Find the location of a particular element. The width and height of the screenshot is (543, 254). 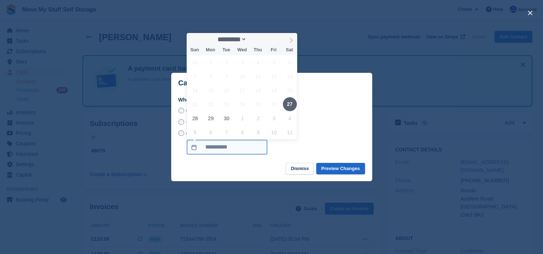

span: September 4, 2025 is located at coordinates (258, 62).